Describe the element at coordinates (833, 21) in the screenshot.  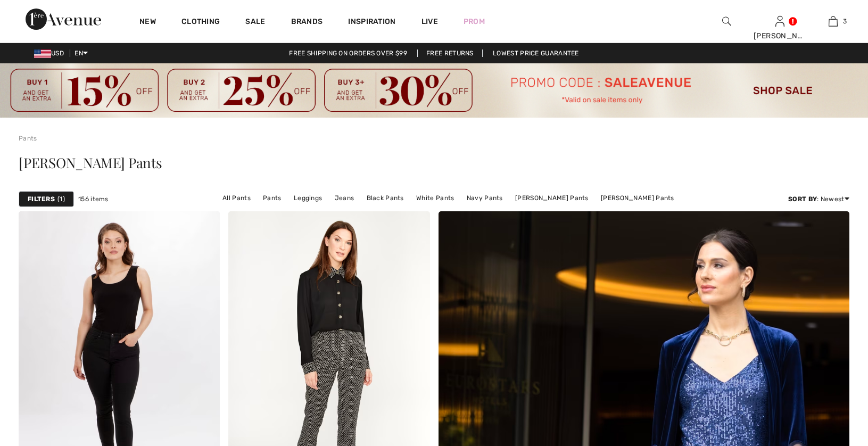
I see `img: My Bag` at that location.